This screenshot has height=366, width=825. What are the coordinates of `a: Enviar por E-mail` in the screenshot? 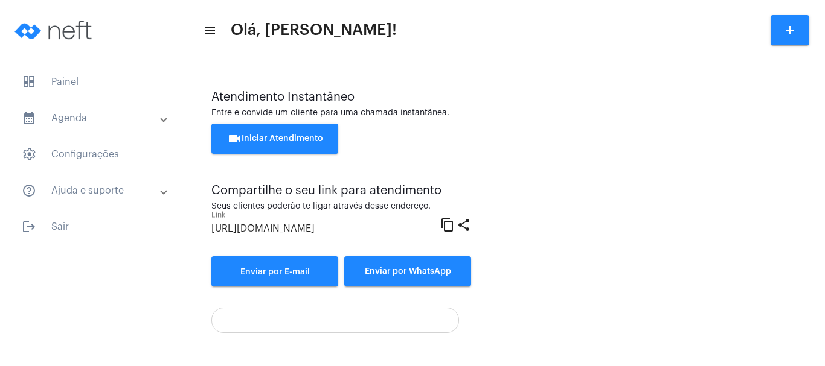 It's located at (275, 272).